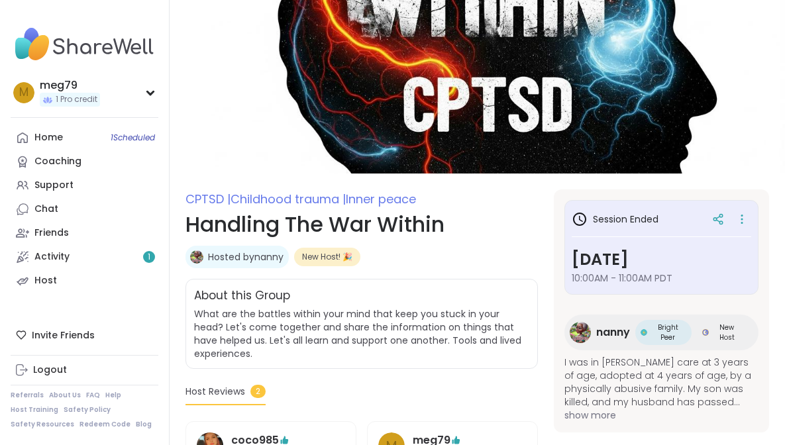  Describe the element at coordinates (93, 395) in the screenshot. I see `a: FAQ` at that location.